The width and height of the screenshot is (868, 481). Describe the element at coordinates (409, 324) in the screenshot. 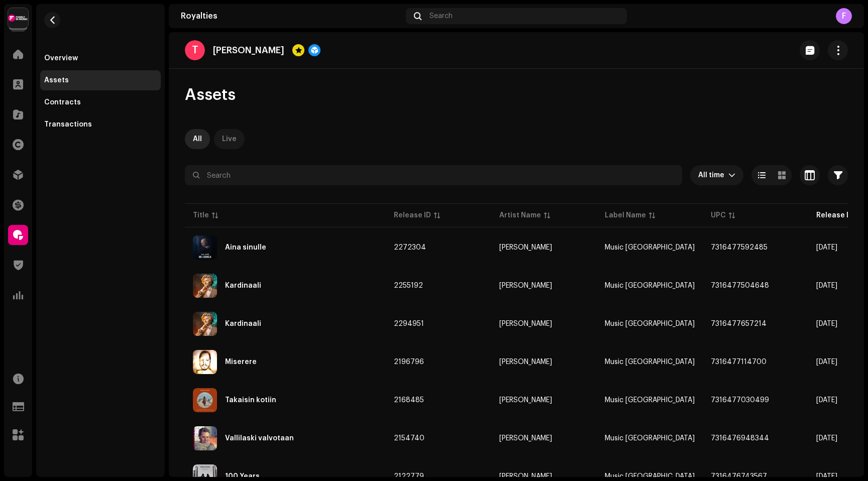

I see `span: 2294951` at that location.